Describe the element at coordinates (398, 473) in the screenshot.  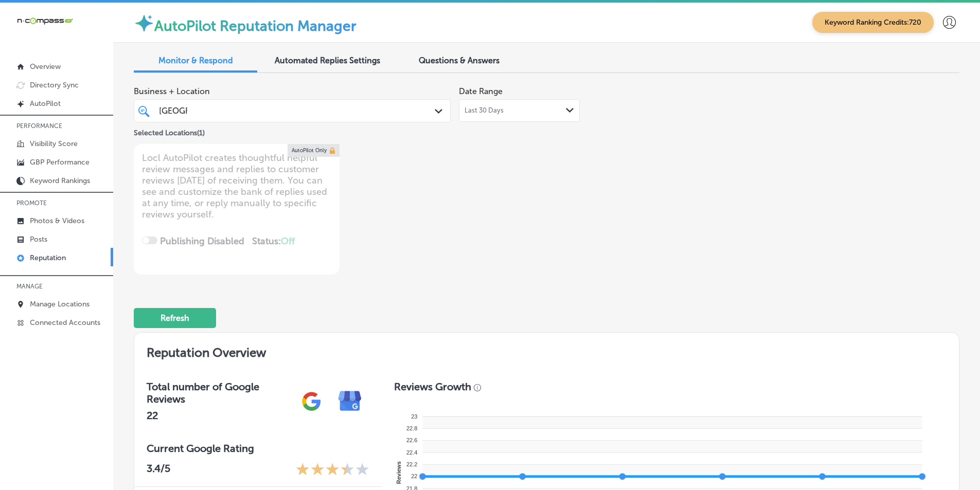
I see `text: Reviews` at that location.